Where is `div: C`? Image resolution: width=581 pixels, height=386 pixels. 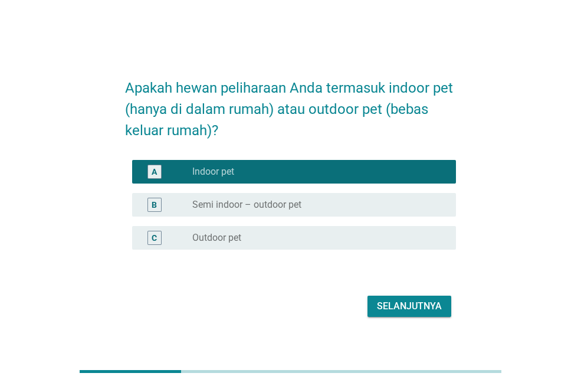
div: C is located at coordinates (154, 238).